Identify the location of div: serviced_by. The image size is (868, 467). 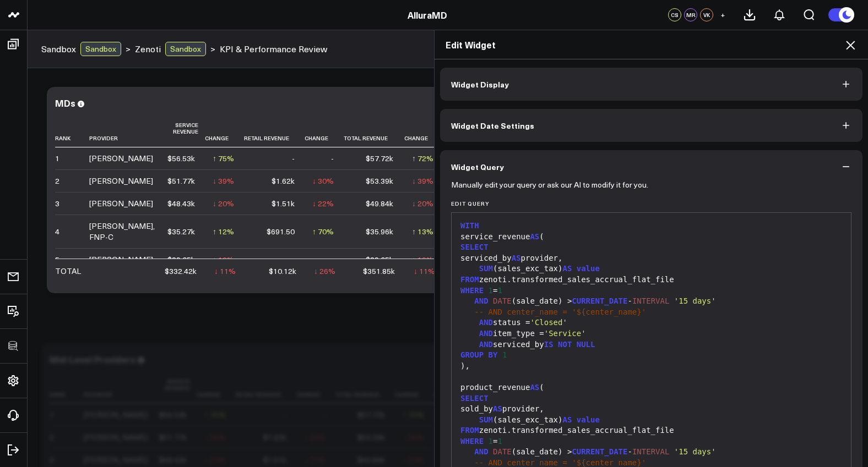
(651, 345).